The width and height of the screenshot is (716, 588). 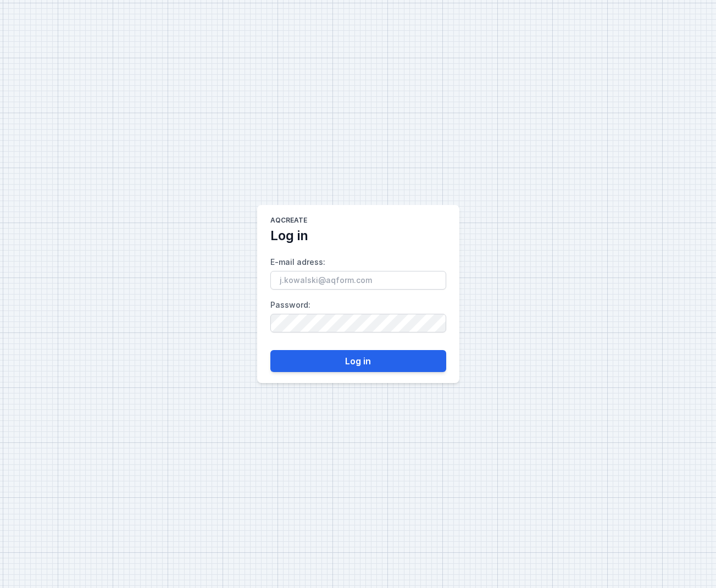 I want to click on h2: Log in, so click(x=289, y=236).